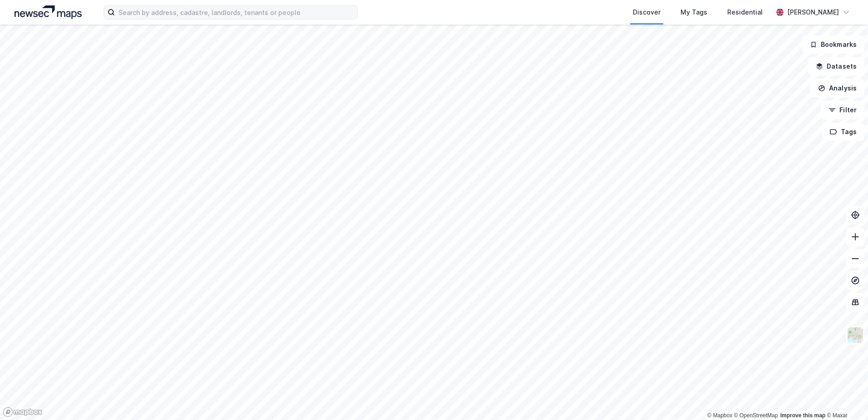  Describe the element at coordinates (833, 44) in the screenshot. I see `button: Bookmarks` at that location.